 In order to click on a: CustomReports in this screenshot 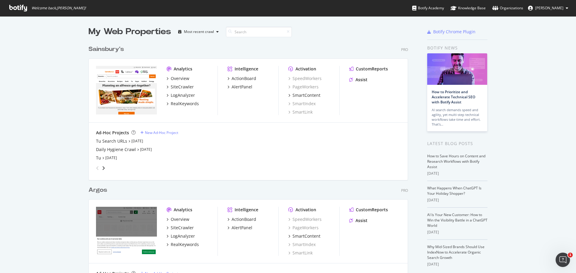, I will do `click(369, 69)`.